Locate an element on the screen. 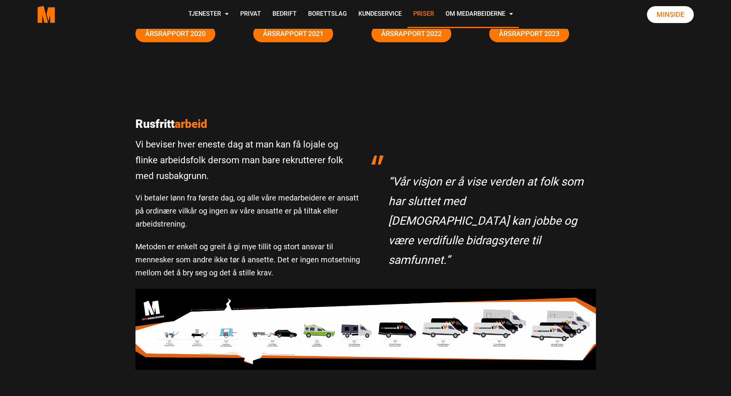  a: Bedrift is located at coordinates (284, 14).